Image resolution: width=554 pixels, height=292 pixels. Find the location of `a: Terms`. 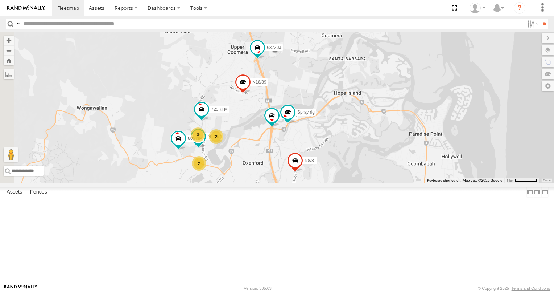

a: Terms is located at coordinates (547, 180).